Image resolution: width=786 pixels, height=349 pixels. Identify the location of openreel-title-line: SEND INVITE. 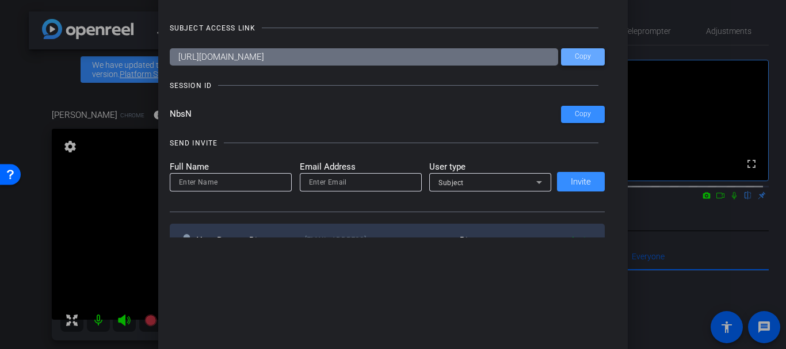
(387, 143).